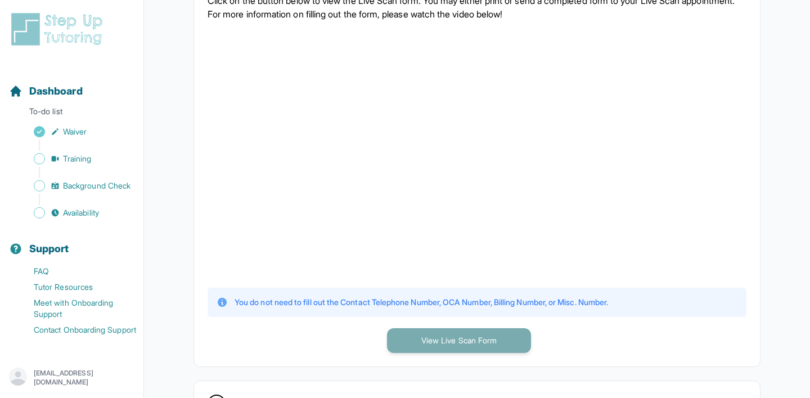 This screenshot has width=810, height=398. I want to click on button: Dashboard, so click(71, 84).